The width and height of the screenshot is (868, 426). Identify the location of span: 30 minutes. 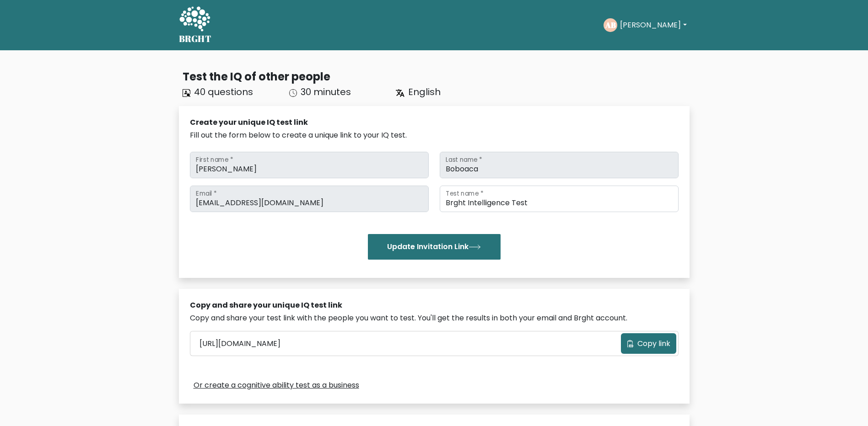
(326, 92).